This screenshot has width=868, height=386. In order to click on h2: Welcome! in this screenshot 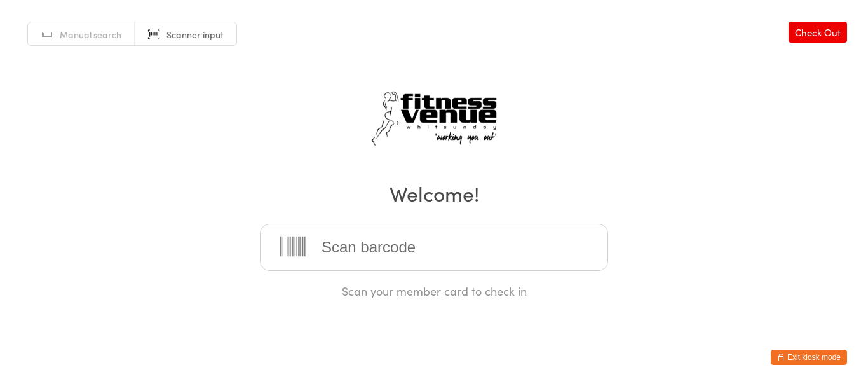, I will do `click(434, 193)`.